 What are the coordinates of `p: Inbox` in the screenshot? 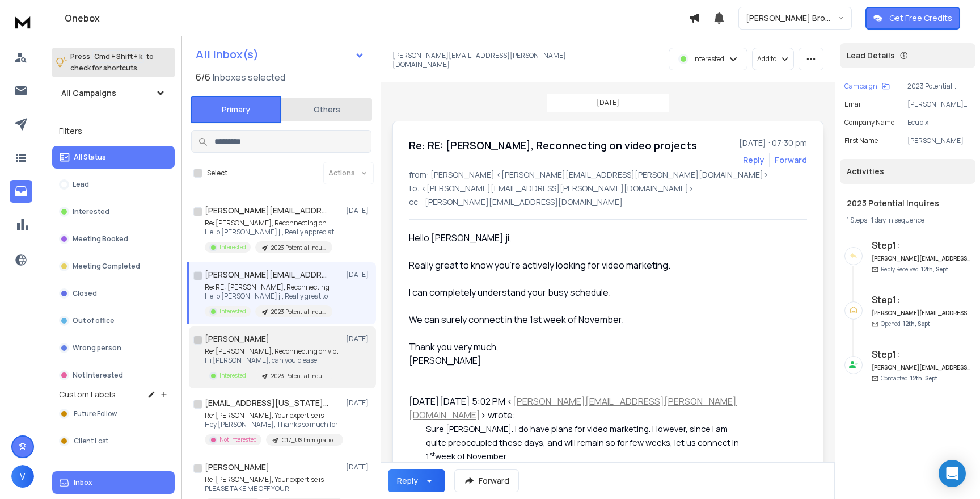 It's located at (83, 482).